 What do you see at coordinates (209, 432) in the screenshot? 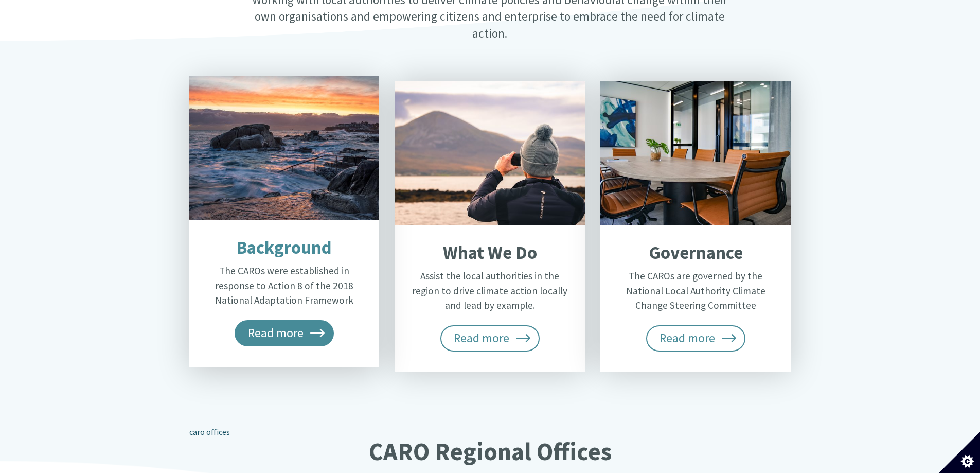
I see `a: caro offices` at bounding box center [209, 432].